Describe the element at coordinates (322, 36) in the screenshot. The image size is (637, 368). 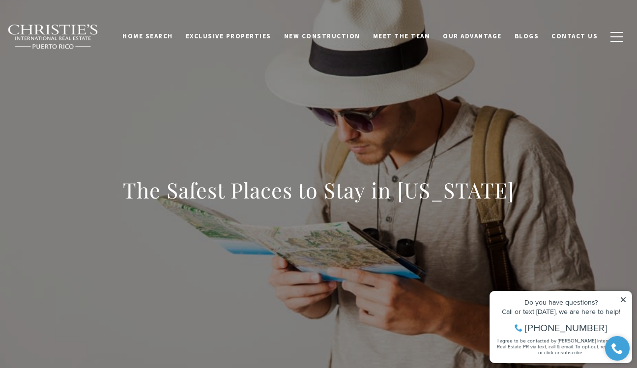
I see `a: New Construction` at that location.